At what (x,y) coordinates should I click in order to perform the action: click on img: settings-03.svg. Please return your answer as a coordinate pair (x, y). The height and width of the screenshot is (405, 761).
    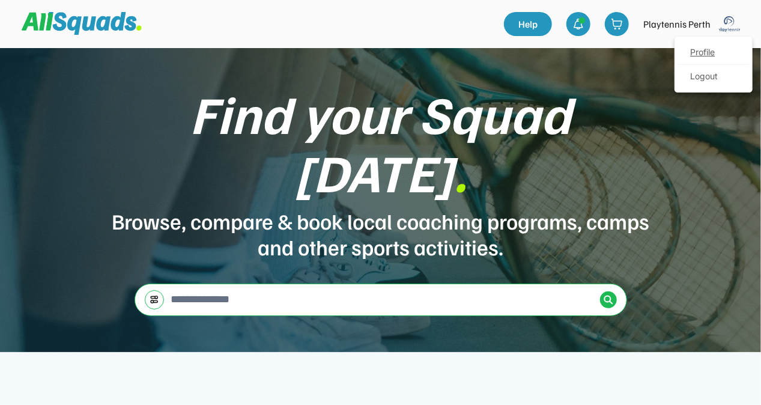
    Looking at the image, I should click on (154, 299).